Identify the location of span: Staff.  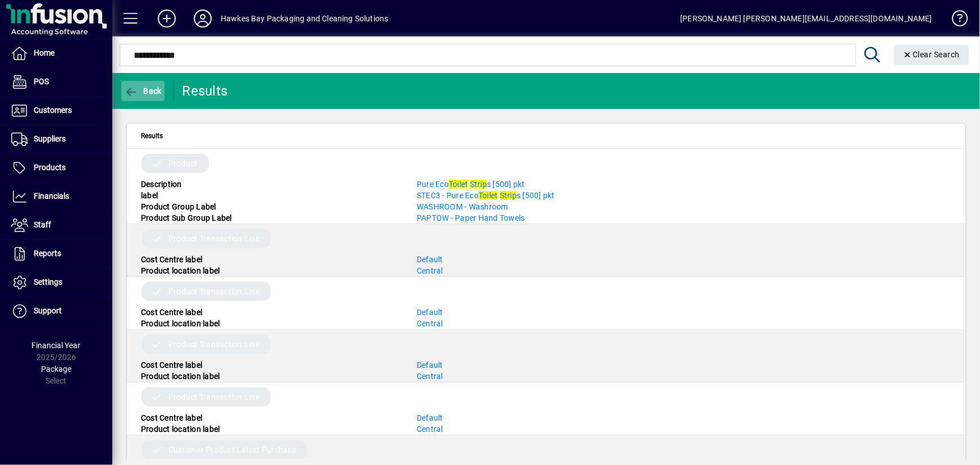
(42, 225).